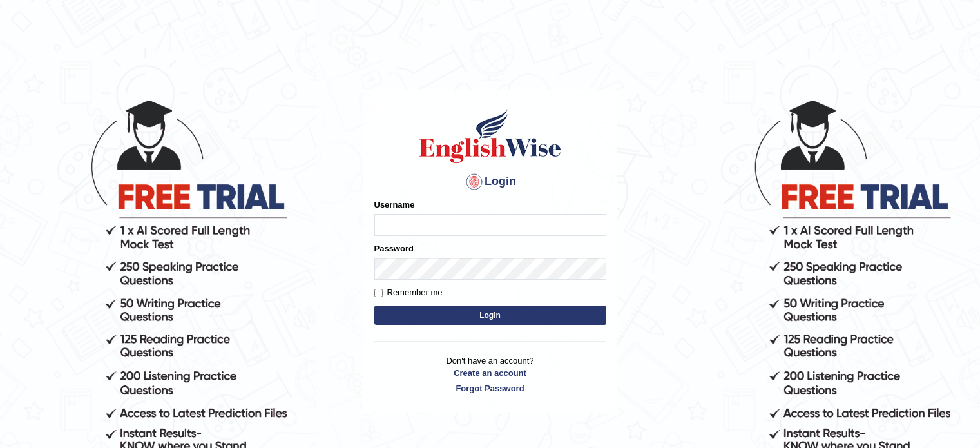 The width and height of the screenshot is (980, 448). I want to click on img: Logo of English Wise sign in for intelligent practice with AI, so click(491, 136).